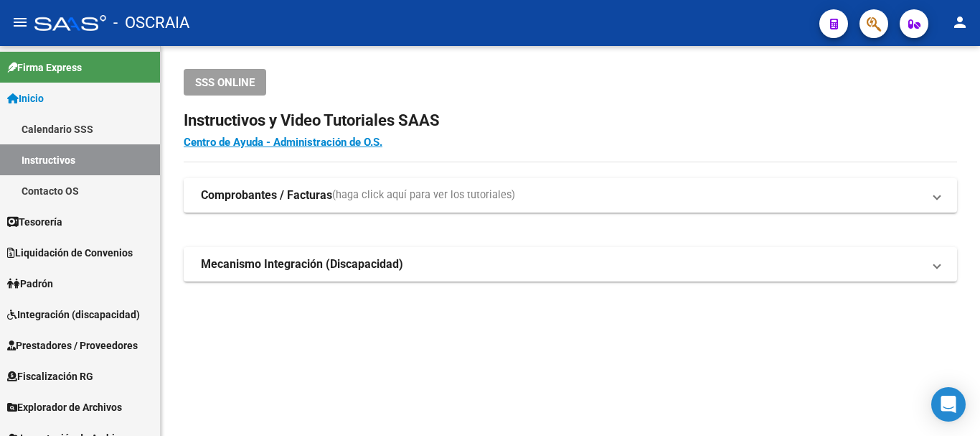  What do you see at coordinates (267, 196) in the screenshot?
I see `strong: Comprobantes / Facturas` at bounding box center [267, 196].